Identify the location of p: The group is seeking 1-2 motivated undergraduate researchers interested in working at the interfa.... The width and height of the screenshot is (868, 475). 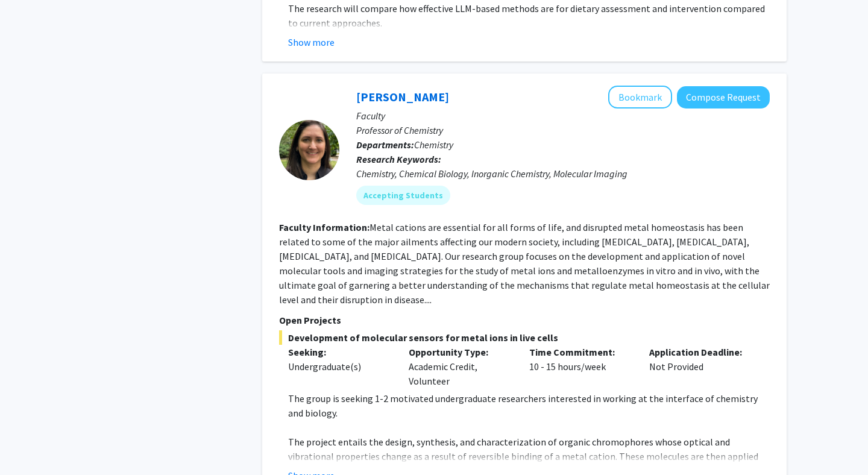
(528, 405).